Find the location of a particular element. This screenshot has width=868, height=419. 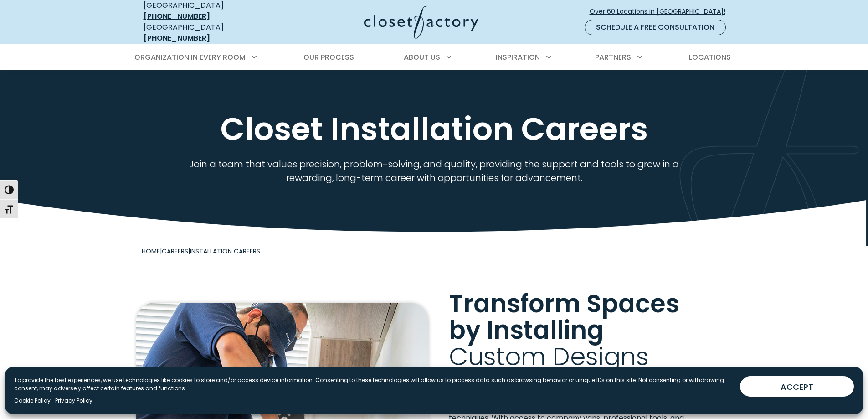

img: Closet Factory Logo is located at coordinates (421, 22).